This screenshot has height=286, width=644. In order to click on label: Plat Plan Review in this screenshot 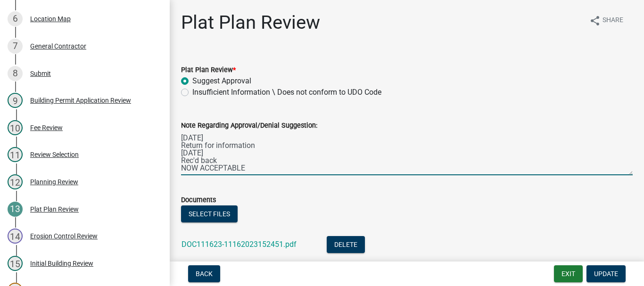, I will do `click(208, 70)`.